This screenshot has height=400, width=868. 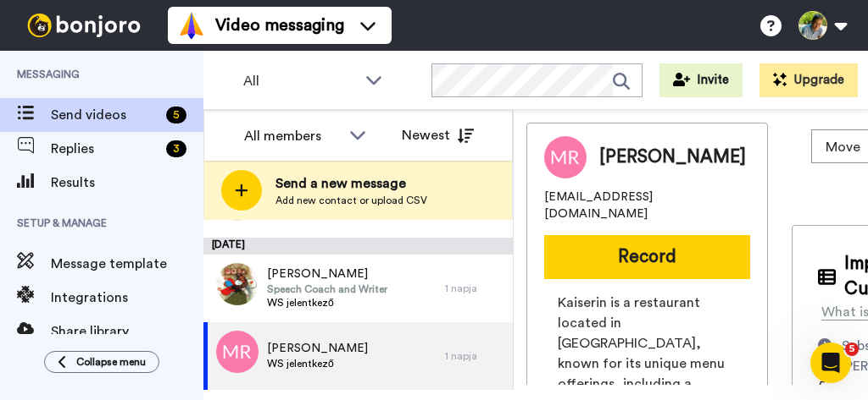 I want to click on span: Speech Coach and Writer, so click(x=327, y=289).